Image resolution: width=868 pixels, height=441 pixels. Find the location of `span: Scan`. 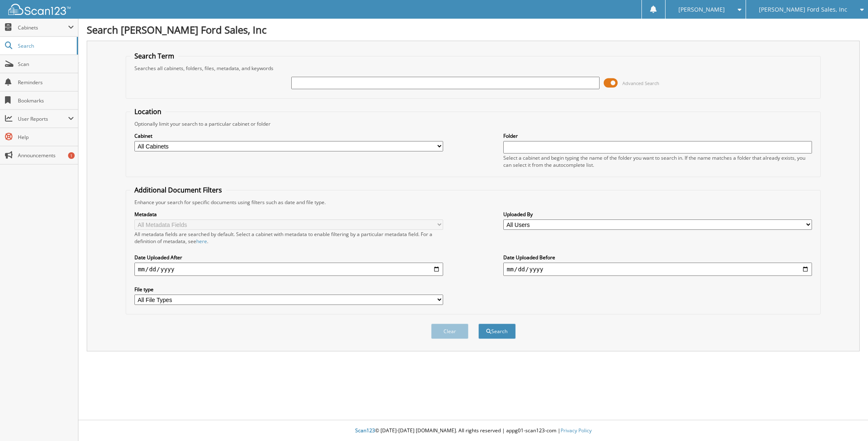

span: Scan is located at coordinates (46, 64).